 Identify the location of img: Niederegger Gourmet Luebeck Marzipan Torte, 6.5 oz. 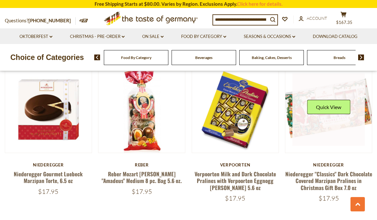
(48, 110).